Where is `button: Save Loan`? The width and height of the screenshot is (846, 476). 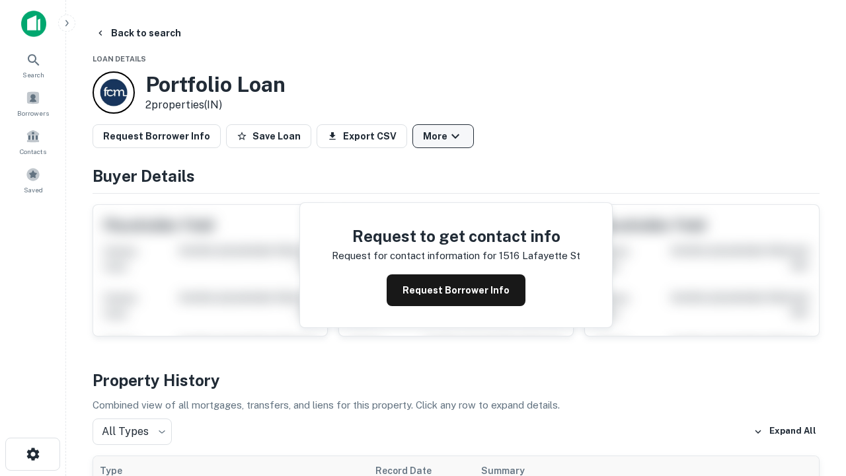
button: Save Loan is located at coordinates (268, 136).